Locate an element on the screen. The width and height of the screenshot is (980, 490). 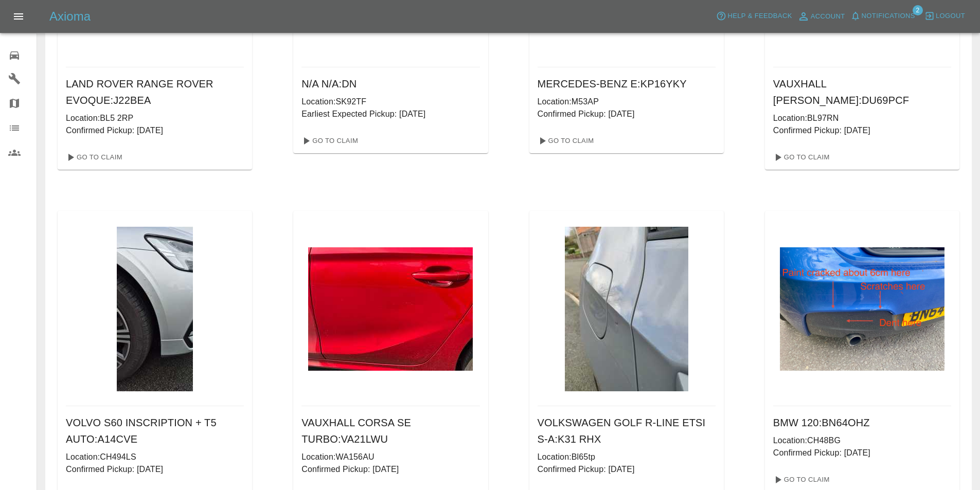
span: Notifications is located at coordinates (889, 16).